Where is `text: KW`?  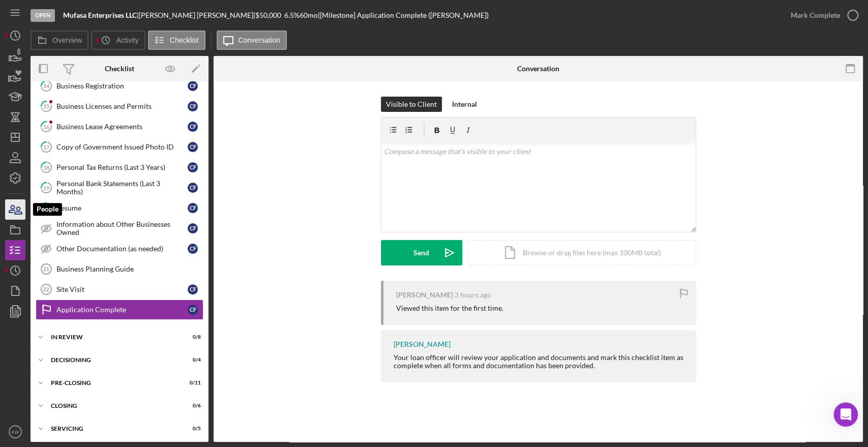
text: KW is located at coordinates (15, 431).